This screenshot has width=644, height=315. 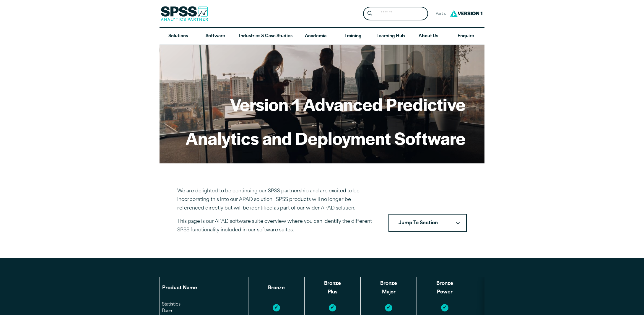 What do you see at coordinates (457, 224) in the screenshot?
I see `svg: Downward pointing chevron` at bounding box center [457, 224].